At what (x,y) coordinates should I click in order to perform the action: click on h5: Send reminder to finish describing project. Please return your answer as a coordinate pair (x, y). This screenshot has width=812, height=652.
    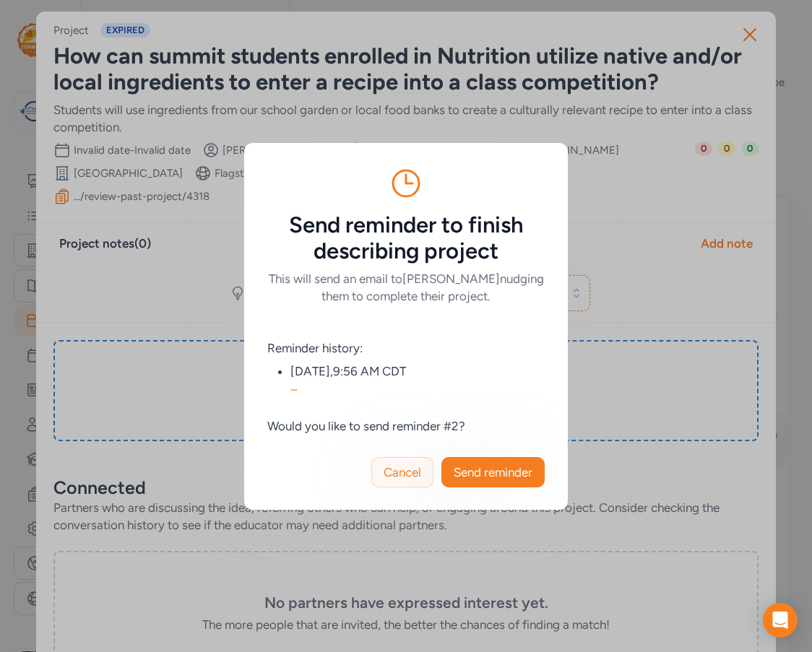
    Looking at the image, I should click on (406, 238).